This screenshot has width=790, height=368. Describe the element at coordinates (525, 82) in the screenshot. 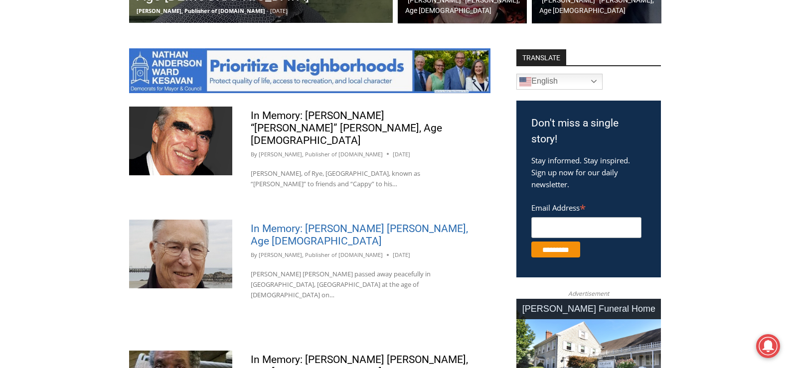

I see `img: en` at that location.